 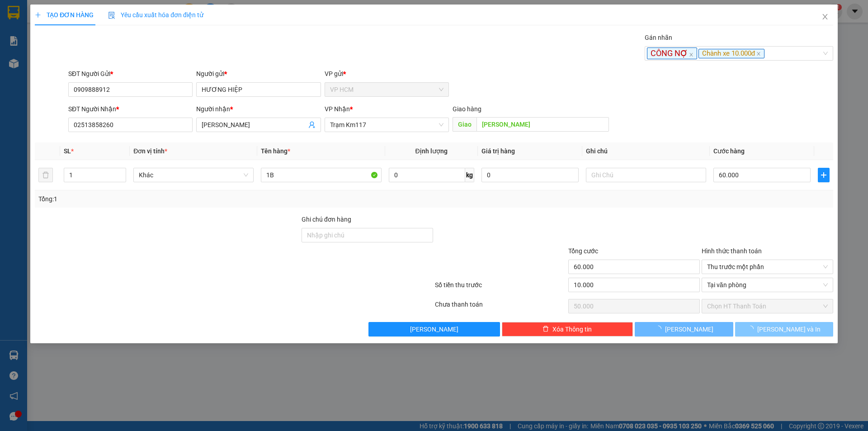 I want to click on span: VP Gửi:, so click(x=12, y=39).